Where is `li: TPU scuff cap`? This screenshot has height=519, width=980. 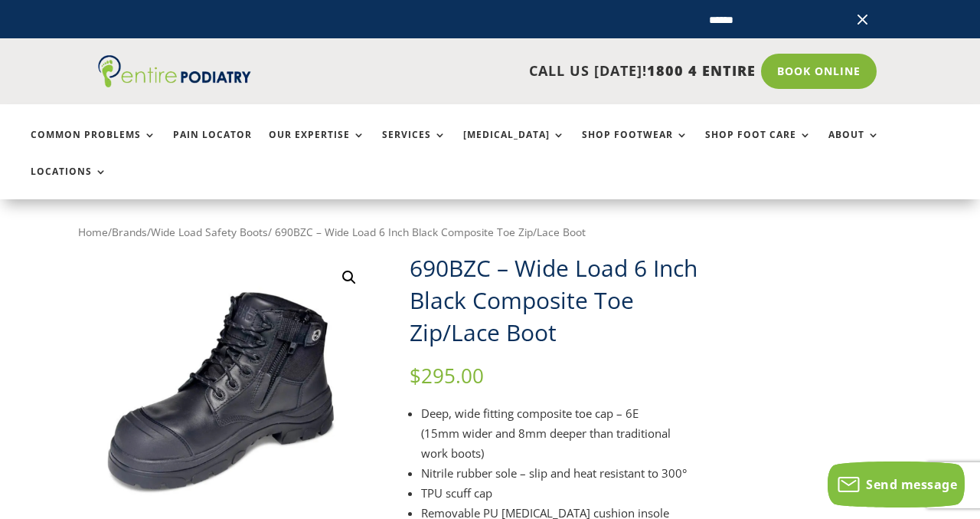 li: TPU scuff cap is located at coordinates (563, 493).